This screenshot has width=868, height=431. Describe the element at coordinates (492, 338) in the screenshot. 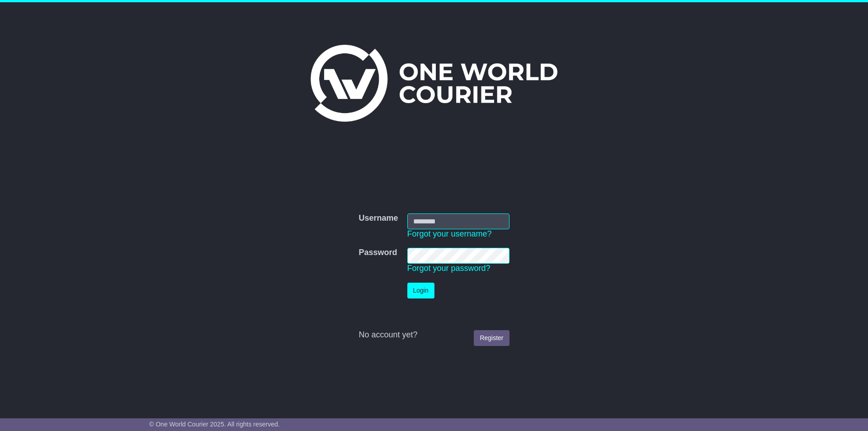

I see `a: Register` at that location.